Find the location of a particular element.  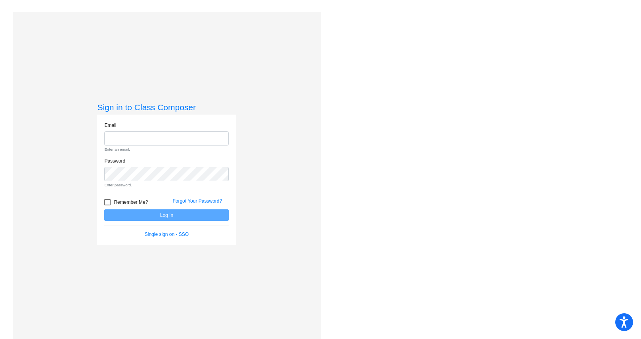

small: Enter password. is located at coordinates (166, 185).